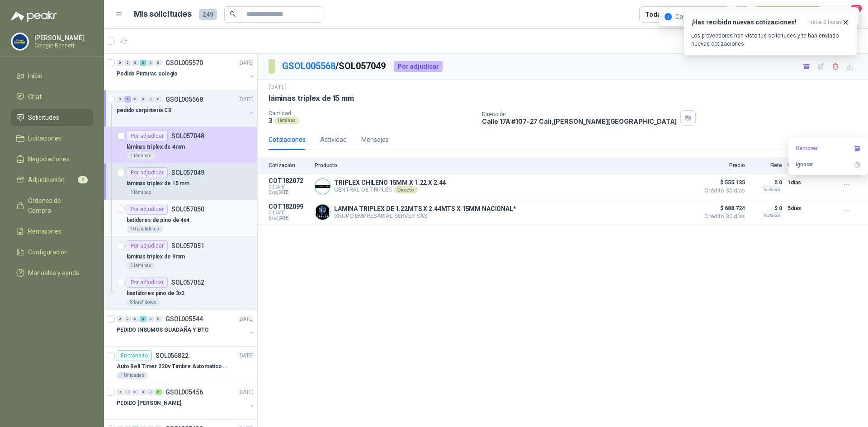 Image resolution: width=868 pixels, height=427 pixels. What do you see at coordinates (723, 208) in the screenshot?
I see `span: $ 688.724` at bounding box center [723, 208].